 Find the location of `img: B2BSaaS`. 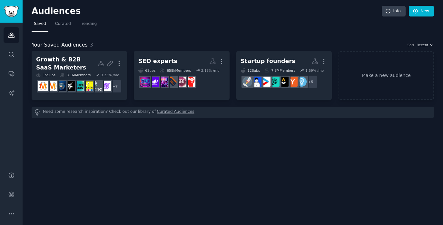

img: B2BSaaS is located at coordinates (97, 86).